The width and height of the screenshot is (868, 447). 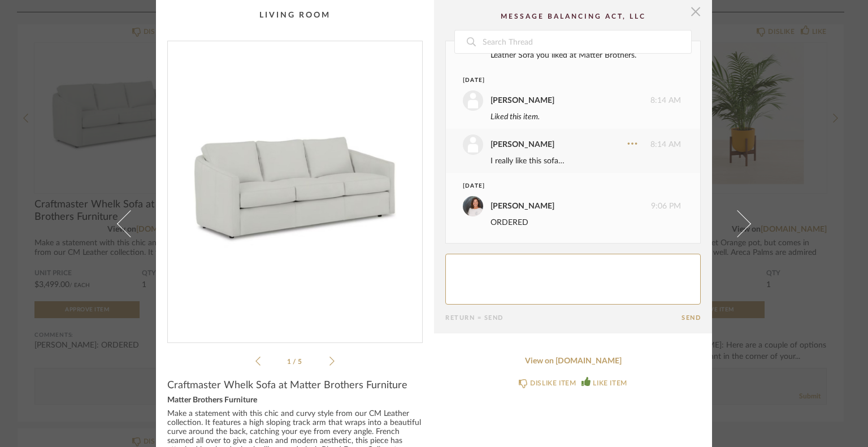 What do you see at coordinates (301, 362) in the screenshot?
I see `span: 5` at bounding box center [301, 362].